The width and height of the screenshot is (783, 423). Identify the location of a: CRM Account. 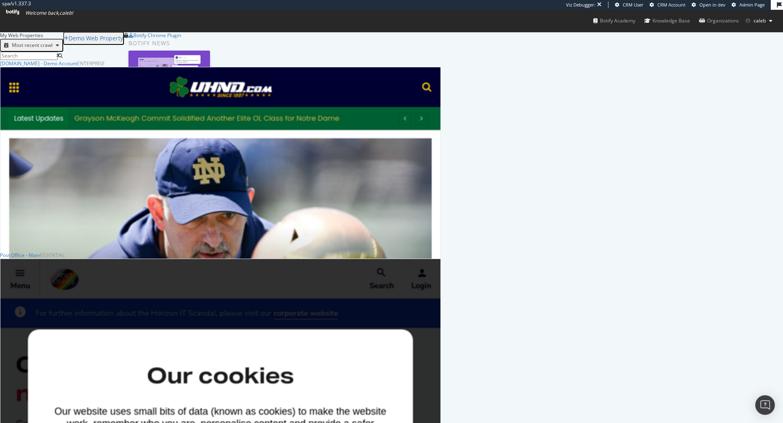
(667, 5).